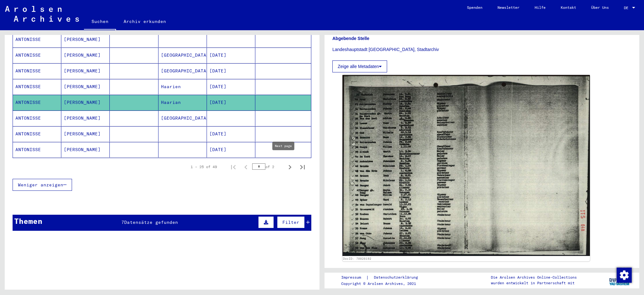  I want to click on button: Next page, so click(290, 167).